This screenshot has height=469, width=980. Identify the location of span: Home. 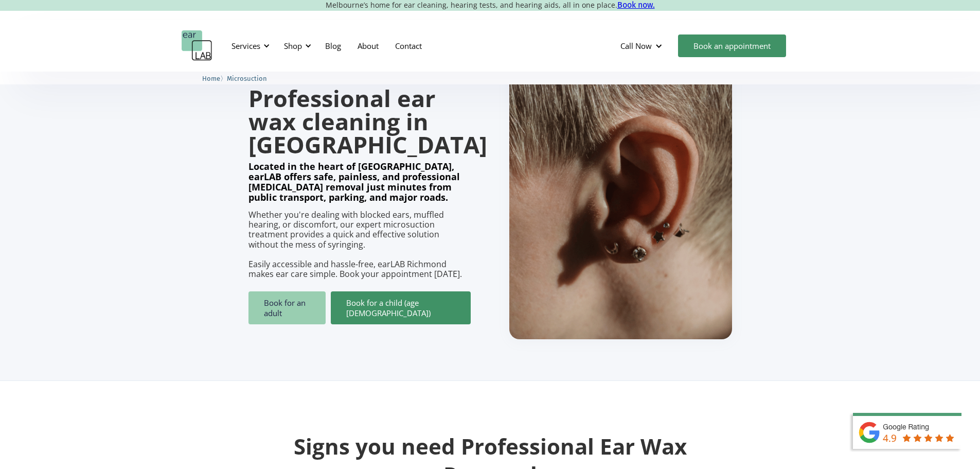
(211, 78).